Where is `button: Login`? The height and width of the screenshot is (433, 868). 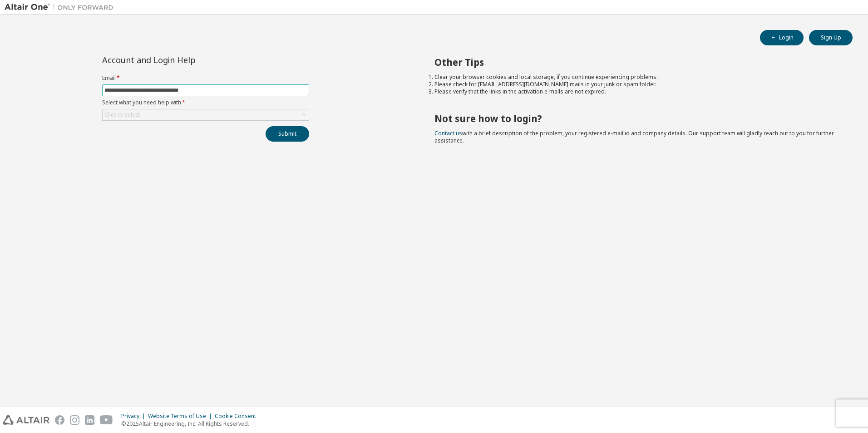 button: Login is located at coordinates (782, 37).